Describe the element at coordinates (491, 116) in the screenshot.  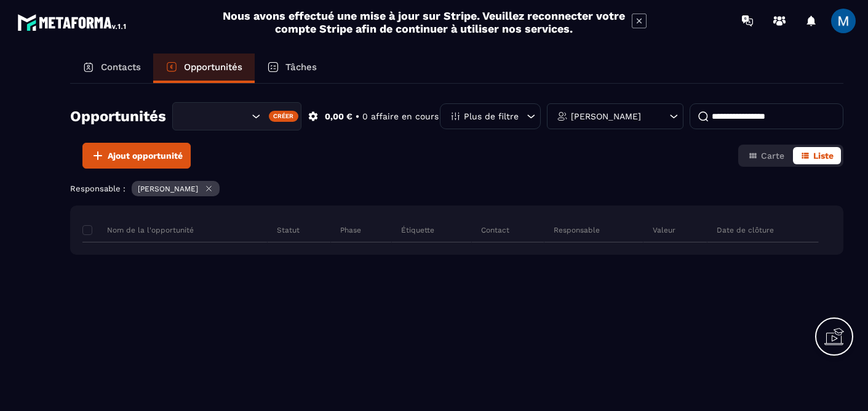
I see `p: Plus de filtre` at that location.